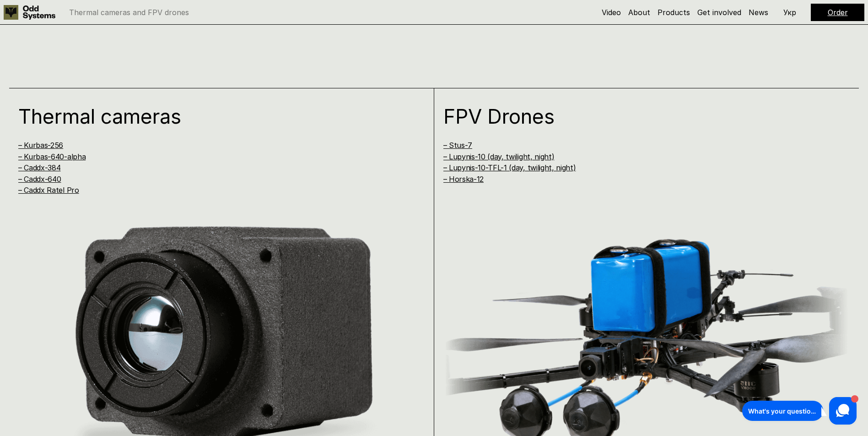  I want to click on a: – Lupynis-10-TFL-1 (day, twilight, night), so click(510, 168).